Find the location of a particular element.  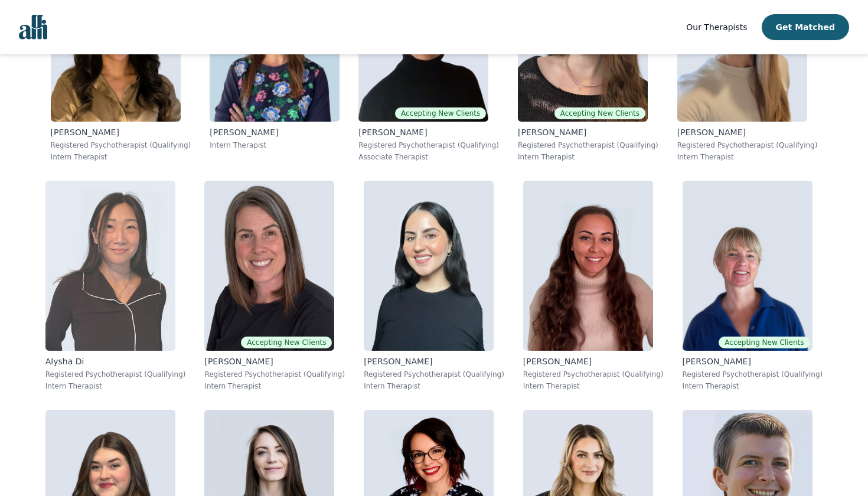

img: Stephanie_Bunker is located at coordinates (269, 266).